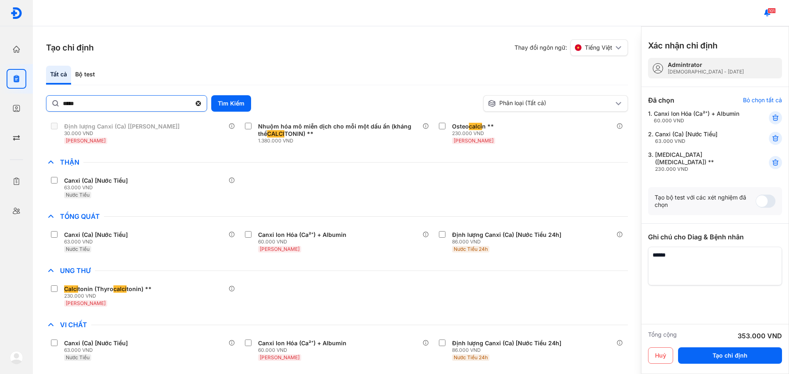  Describe the element at coordinates (760, 336) in the screenshot. I see `div: 353.000 VND` at that location.